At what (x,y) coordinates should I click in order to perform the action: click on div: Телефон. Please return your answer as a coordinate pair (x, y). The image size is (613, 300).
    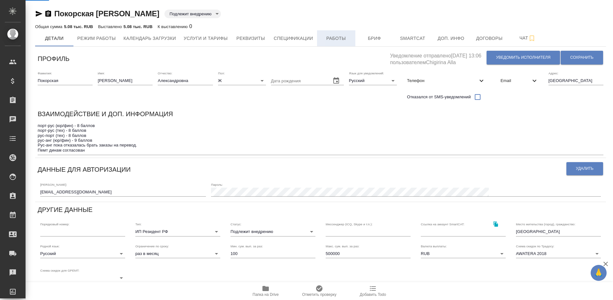
    Looking at the image, I should click on (446, 81).